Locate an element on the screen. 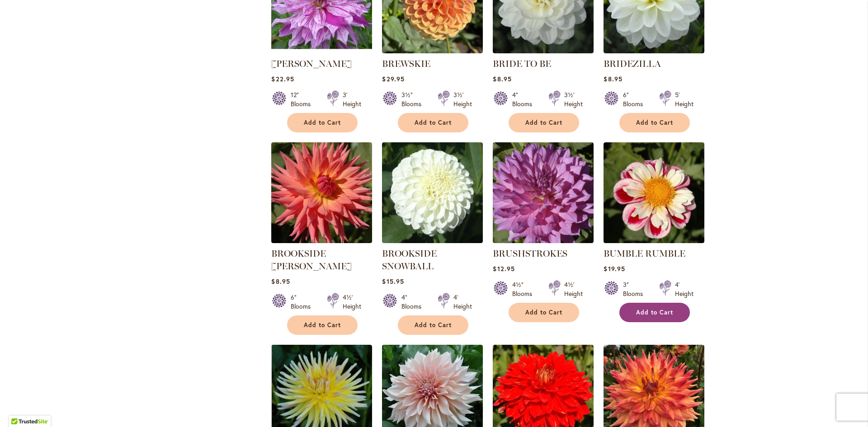  div: 3½" Blooms is located at coordinates (414, 100).